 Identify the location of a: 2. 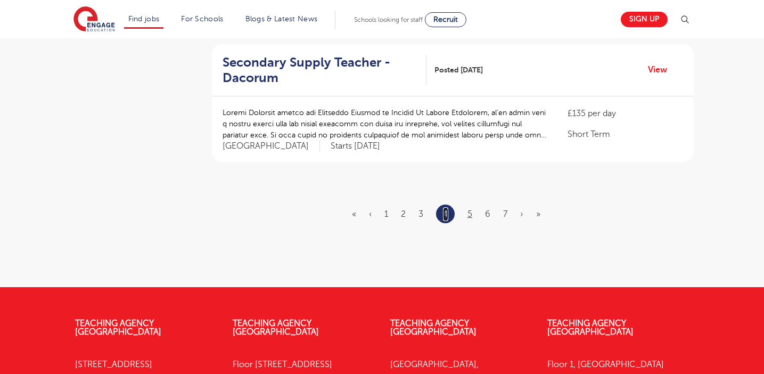
(403, 214).